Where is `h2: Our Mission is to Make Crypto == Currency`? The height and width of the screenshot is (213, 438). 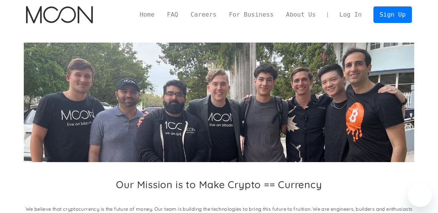
h2: Our Mission is to Make Crypto == Currency is located at coordinates (219, 185).